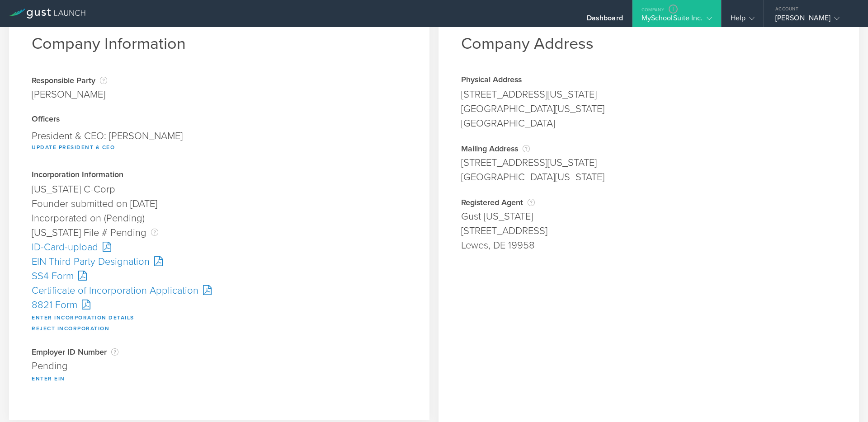 This screenshot has width=868, height=422. Describe the element at coordinates (71, 328) in the screenshot. I see `button: Reject Incorporation` at that location.